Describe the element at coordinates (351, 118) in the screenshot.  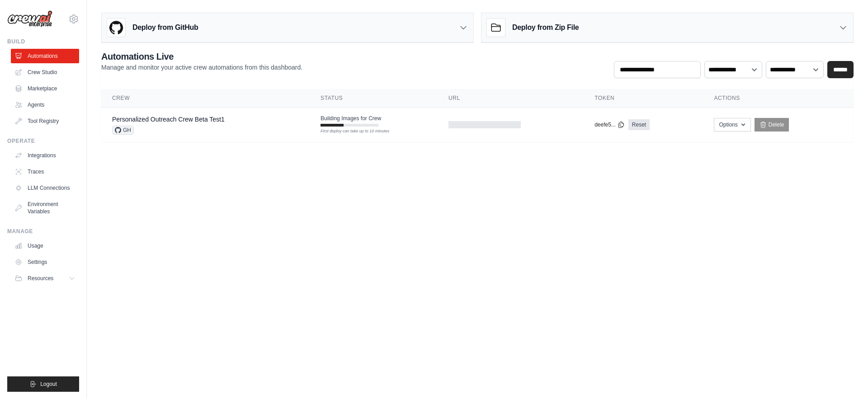
I see `span: Building Images for Crew` at that location.